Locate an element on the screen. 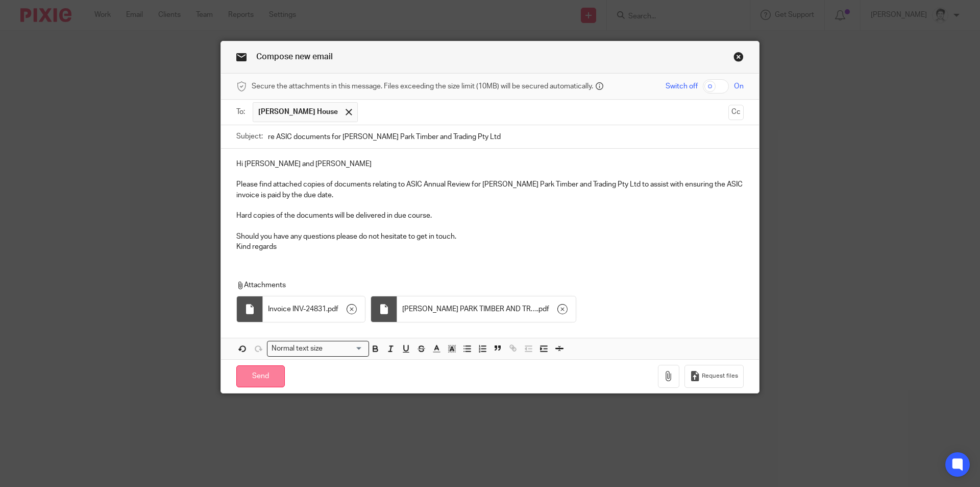 Image resolution: width=980 pixels, height=487 pixels. span: On is located at coordinates (739, 86).